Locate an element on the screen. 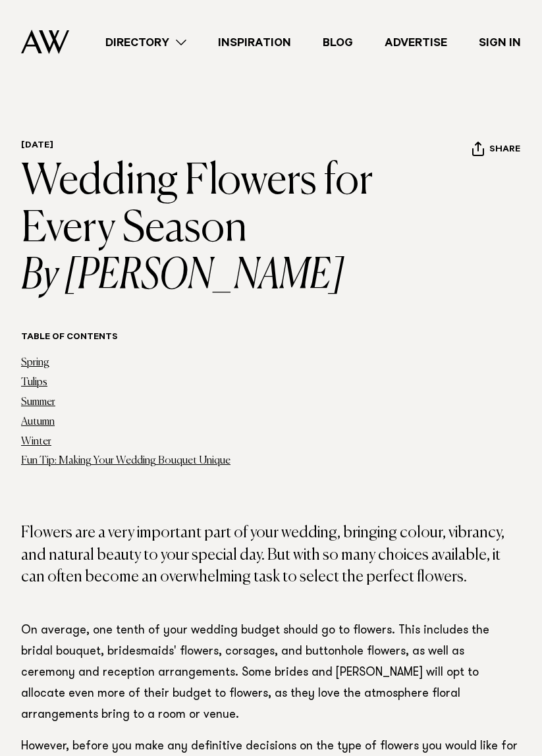  a: Winter is located at coordinates (36, 442).